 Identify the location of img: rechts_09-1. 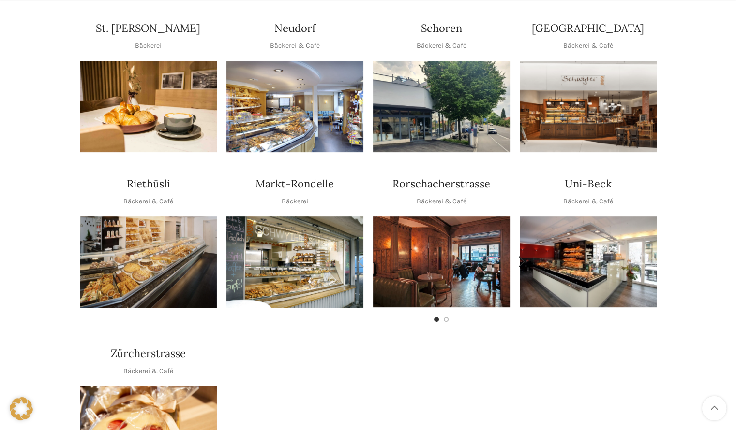
(588, 262).